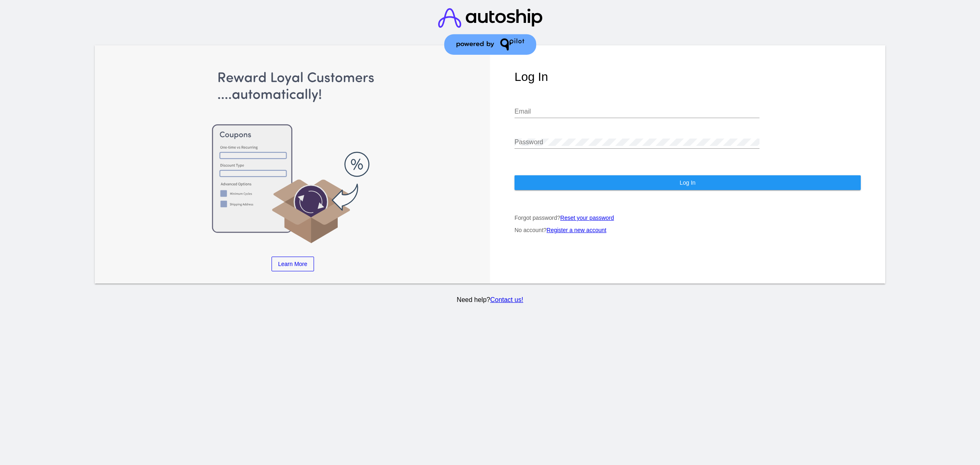 This screenshot has height=465, width=980. I want to click on a: Contact us!, so click(506, 299).